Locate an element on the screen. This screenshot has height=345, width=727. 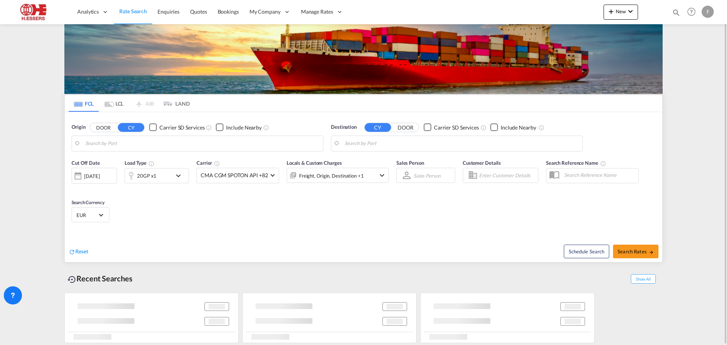
span: EUR is located at coordinates (87, 215).